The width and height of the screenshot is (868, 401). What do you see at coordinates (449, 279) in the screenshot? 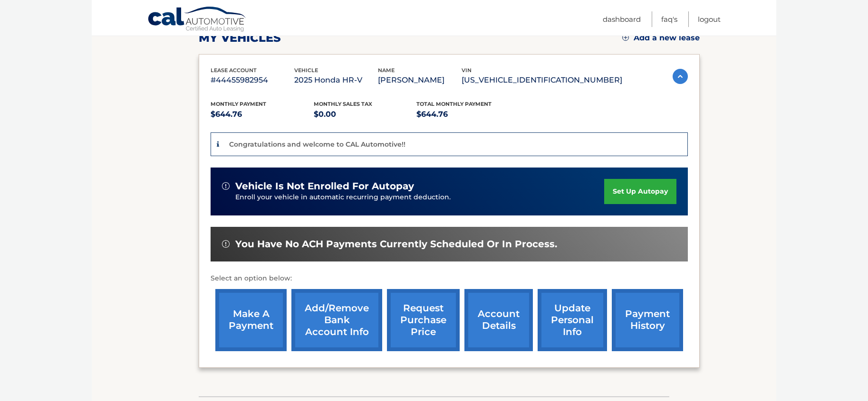
I see `p: Select an option below:` at bounding box center [449, 279].